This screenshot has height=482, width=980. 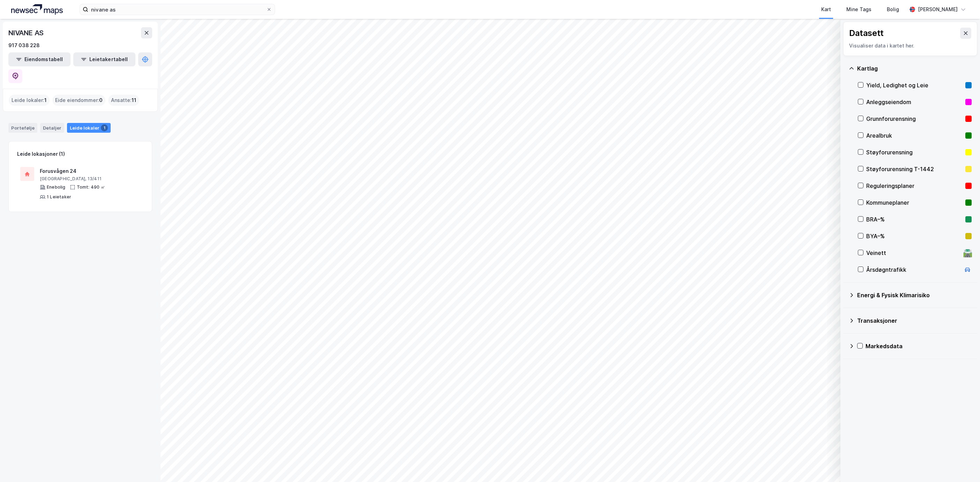 I want to click on div: Eide eiendommer :, so click(x=79, y=101).